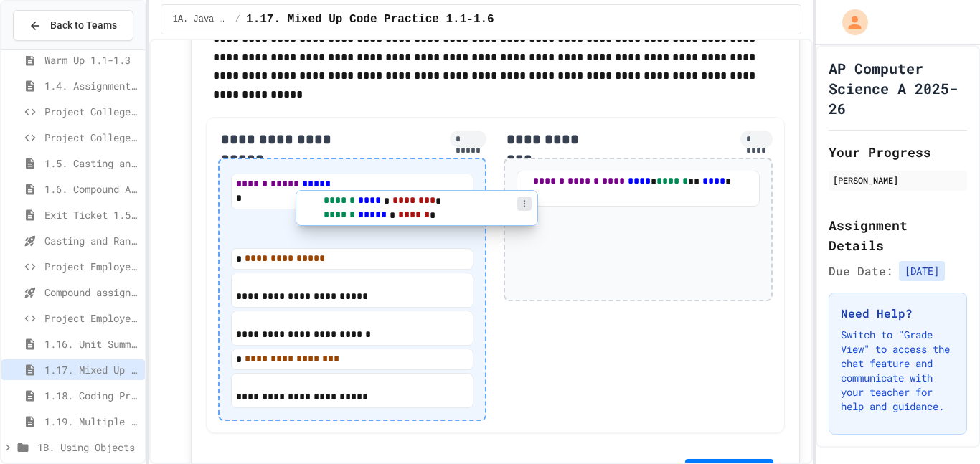  Describe the element at coordinates (92, 85) in the screenshot. I see `span: 1.4. Assignment and Input` at that location.